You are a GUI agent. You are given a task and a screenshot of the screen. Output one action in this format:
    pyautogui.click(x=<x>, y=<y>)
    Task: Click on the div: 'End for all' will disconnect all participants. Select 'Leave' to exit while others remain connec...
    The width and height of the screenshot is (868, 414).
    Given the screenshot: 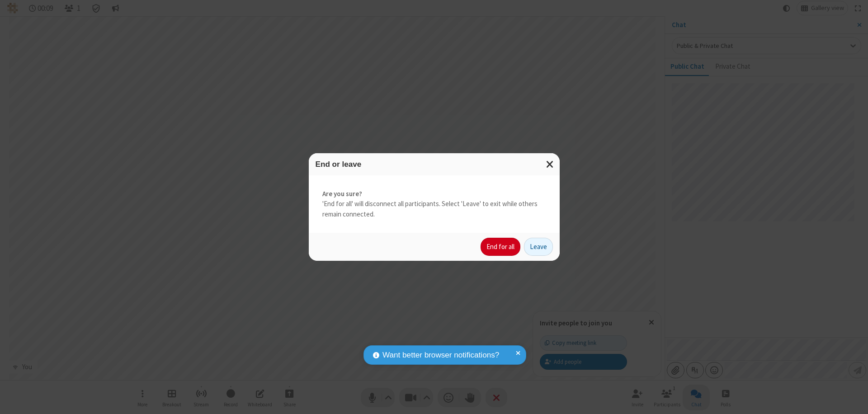 What is the action you would take?
    pyautogui.click(x=434, y=204)
    